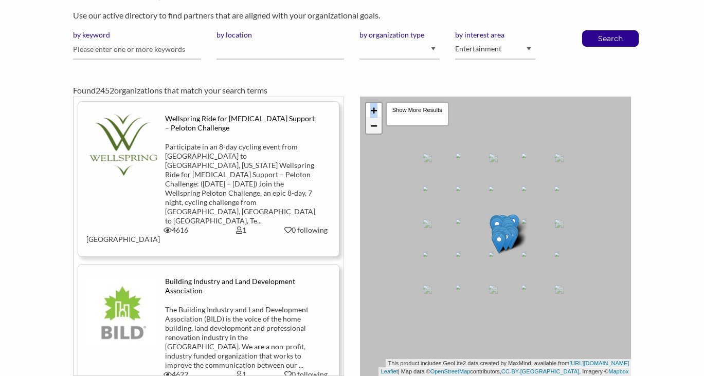 This screenshot has width=704, height=376. What do you see at coordinates (241, 230) in the screenshot?
I see `div: 1` at bounding box center [241, 230].